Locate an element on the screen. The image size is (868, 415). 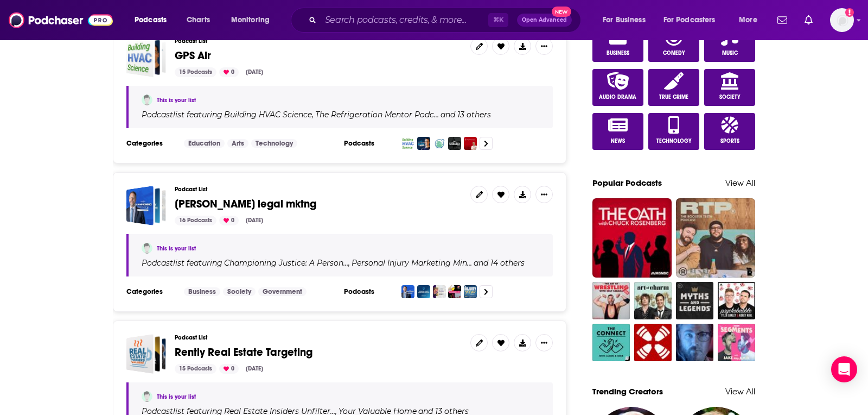
img: Uhh Yeah Dude is located at coordinates (694, 342).